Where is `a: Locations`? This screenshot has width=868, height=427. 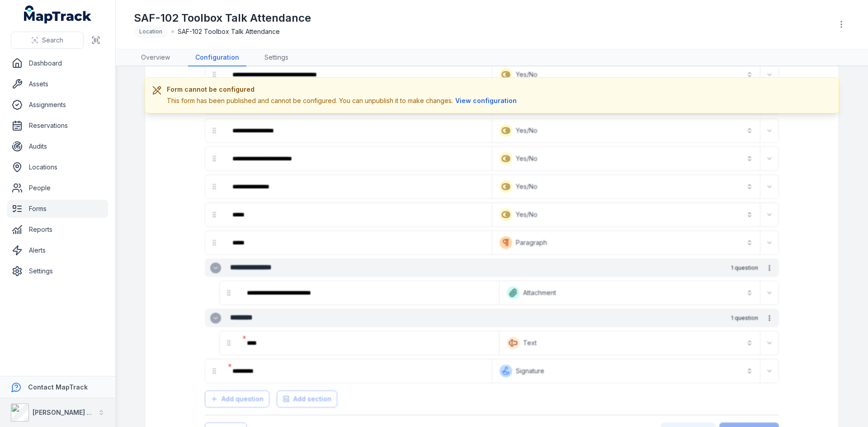
a: Locations is located at coordinates (57, 167).